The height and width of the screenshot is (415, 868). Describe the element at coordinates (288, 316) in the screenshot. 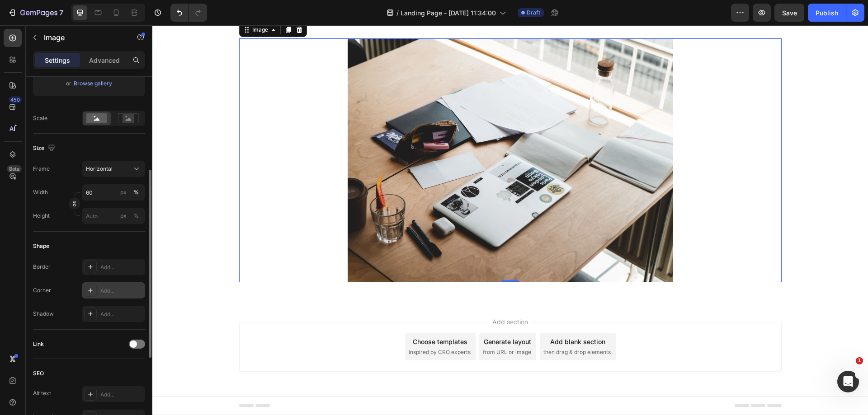

I see `div: Choose templates` at that location.